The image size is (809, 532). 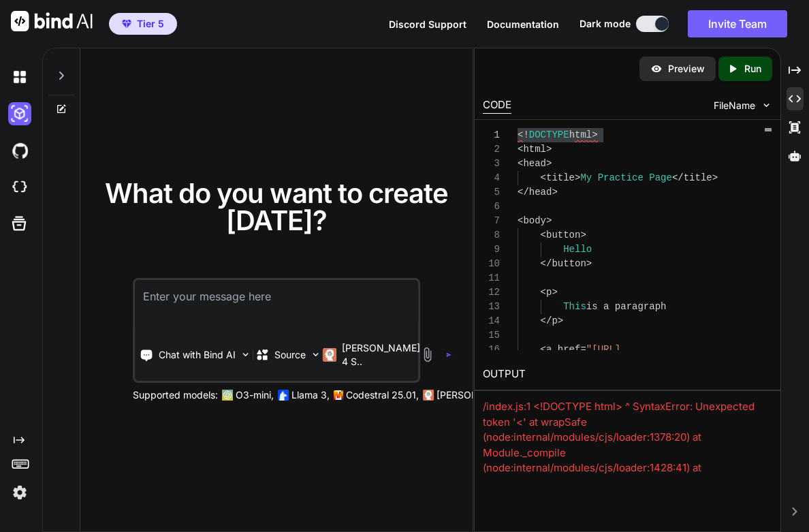 I want to click on span: a href, so click(x=563, y=349).